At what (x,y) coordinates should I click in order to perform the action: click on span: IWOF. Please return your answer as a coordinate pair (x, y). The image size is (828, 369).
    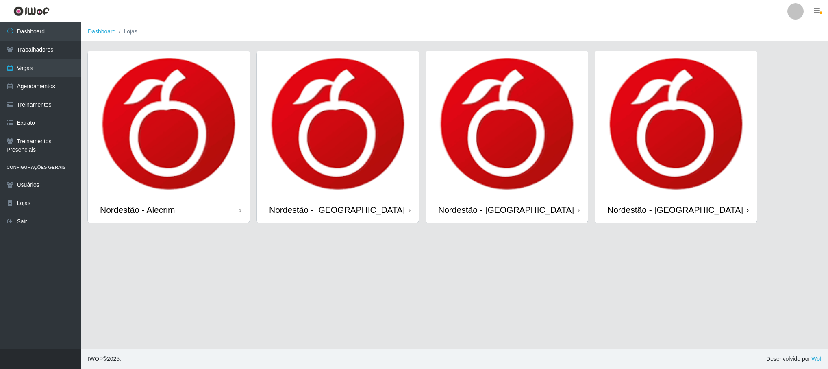
    Looking at the image, I should click on (95, 359).